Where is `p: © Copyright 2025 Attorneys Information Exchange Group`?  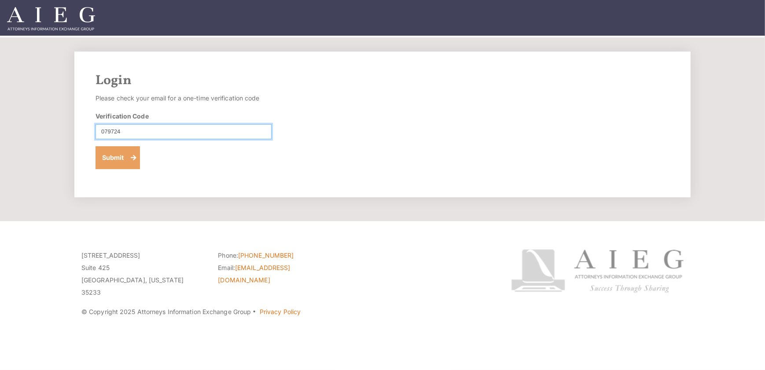
p: © Copyright 2025 Attorneys Information Exchange Group is located at coordinates (279, 312).